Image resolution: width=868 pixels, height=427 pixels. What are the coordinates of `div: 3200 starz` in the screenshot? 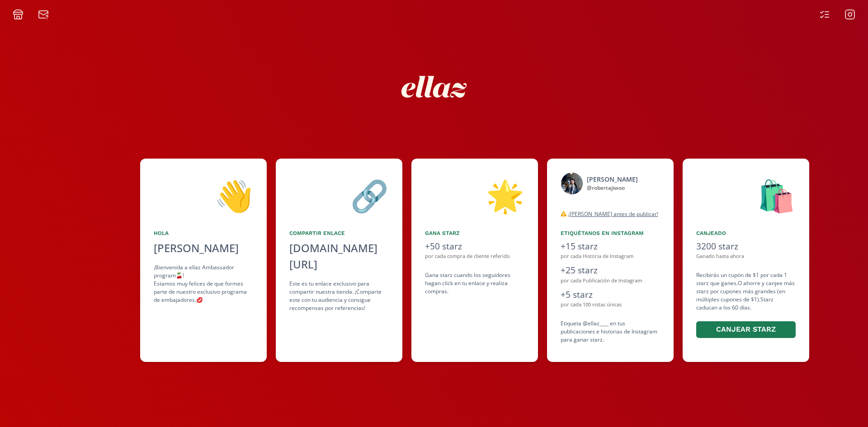 It's located at (746, 246).